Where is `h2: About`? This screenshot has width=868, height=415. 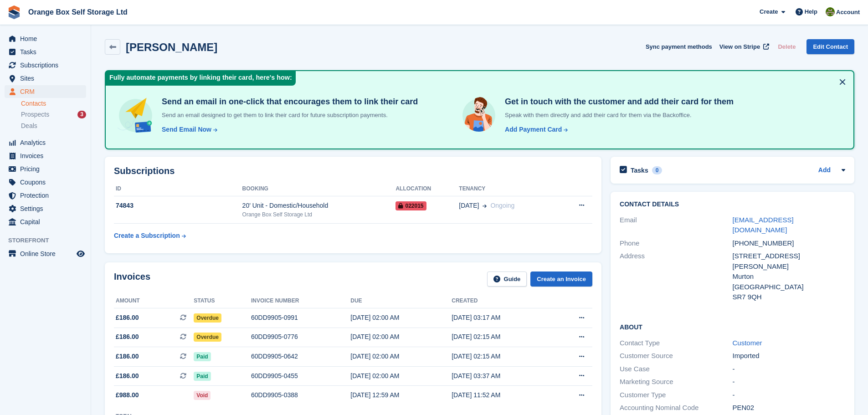
h2: About is located at coordinates (732, 327).